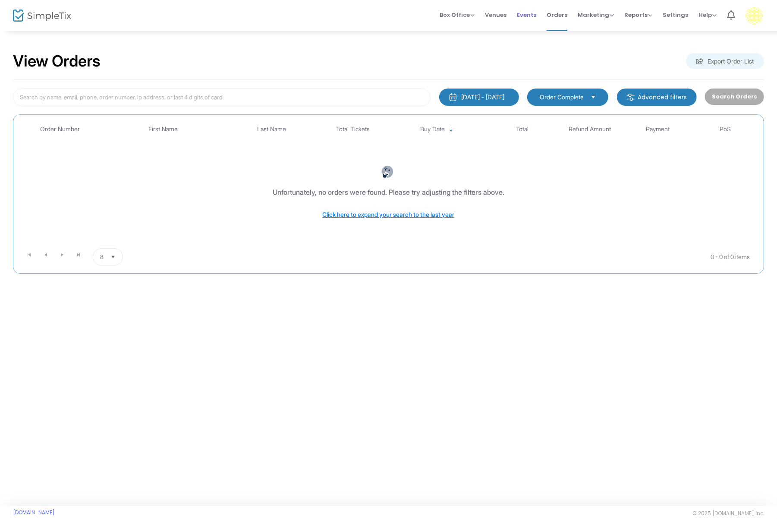 This screenshot has height=532, width=777. I want to click on img: filter, so click(631, 97).